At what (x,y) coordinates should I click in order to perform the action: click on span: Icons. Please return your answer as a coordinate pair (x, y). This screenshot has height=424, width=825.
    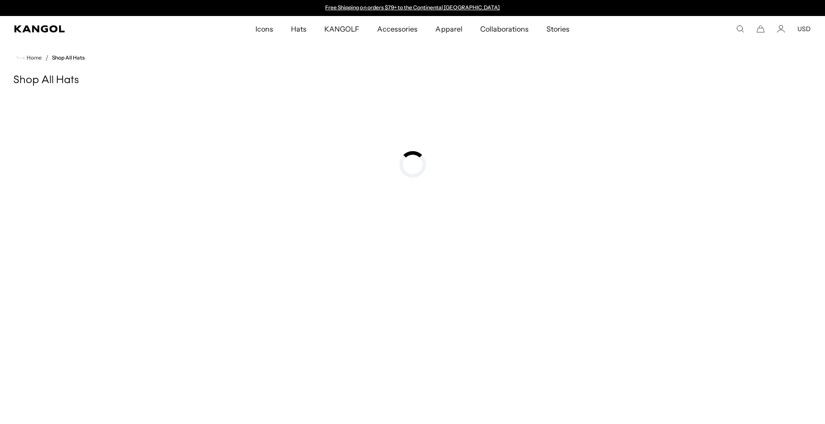
    Looking at the image, I should click on (264, 29).